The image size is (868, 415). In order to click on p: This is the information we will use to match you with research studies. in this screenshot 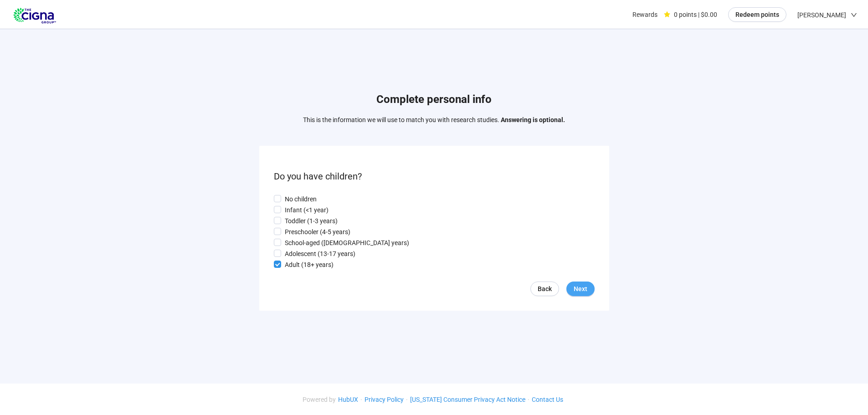, I will do `click(434, 120)`.